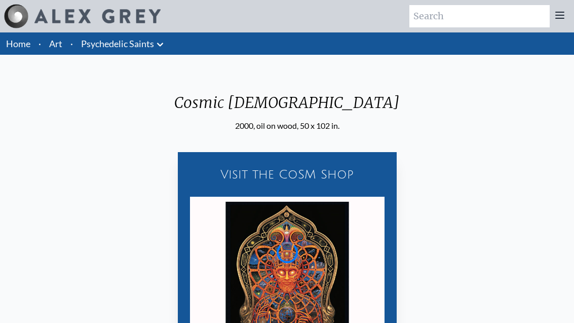  I want to click on a: Art, so click(56, 44).